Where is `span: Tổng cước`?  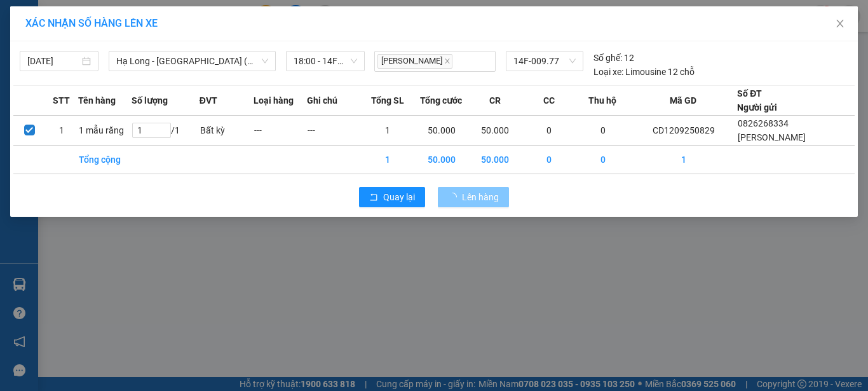
span: Tổng cước is located at coordinates (441, 100).